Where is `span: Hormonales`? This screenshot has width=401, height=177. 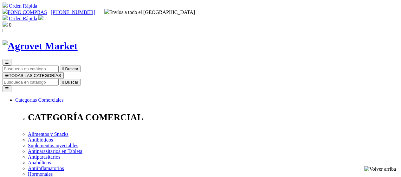 span: Hormonales is located at coordinates (40, 174).